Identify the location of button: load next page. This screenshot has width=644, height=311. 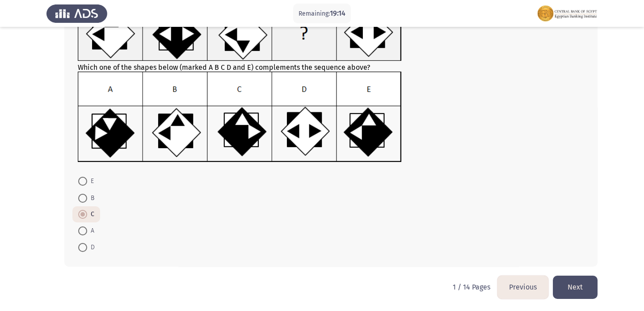
(575, 287).